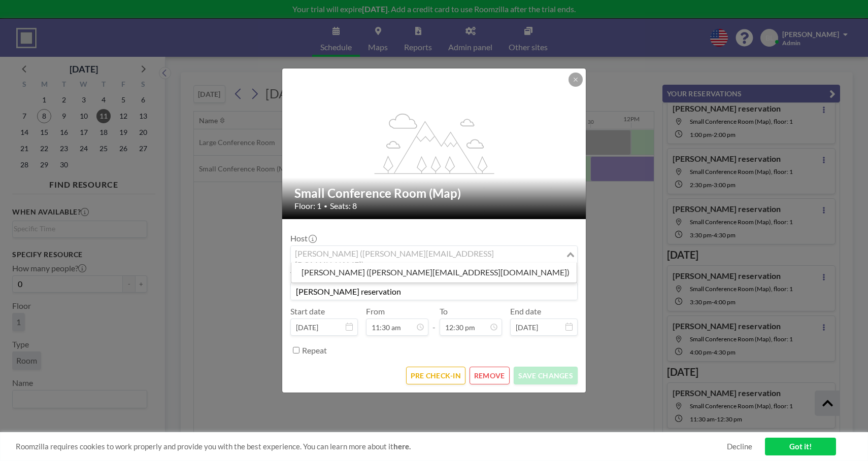 The width and height of the screenshot is (868, 461). What do you see at coordinates (315, 351) in the screenshot?
I see `label: Repeat` at bounding box center [315, 351].